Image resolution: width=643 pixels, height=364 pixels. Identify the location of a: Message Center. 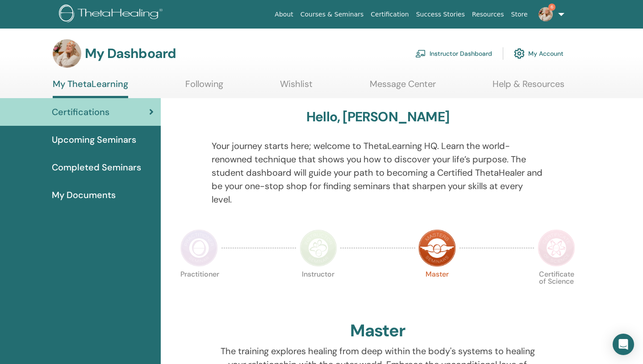
(403, 87).